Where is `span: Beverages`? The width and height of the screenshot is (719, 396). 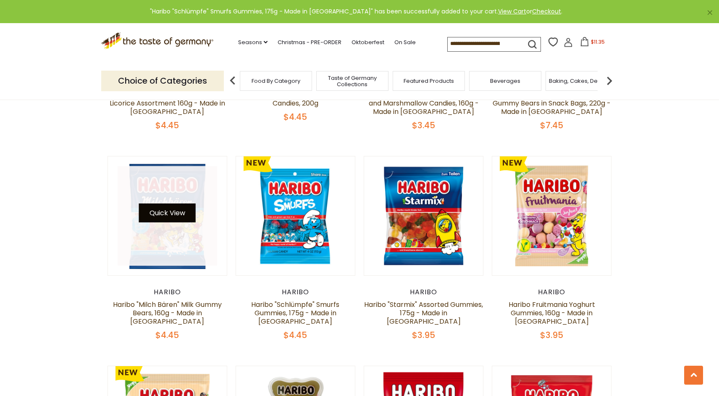 span: Beverages is located at coordinates (505, 81).